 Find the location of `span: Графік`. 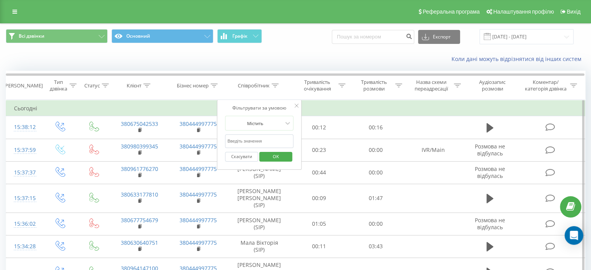

span: Графік is located at coordinates (240, 36).